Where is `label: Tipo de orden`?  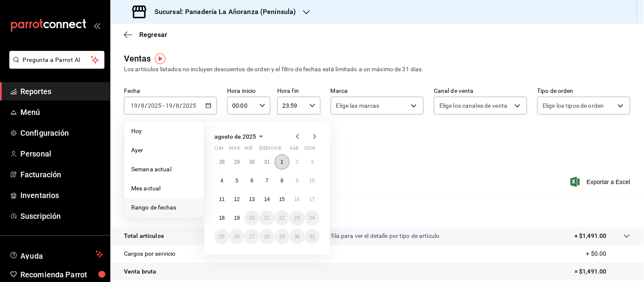
label: Tipo de orden is located at coordinates (583, 91).